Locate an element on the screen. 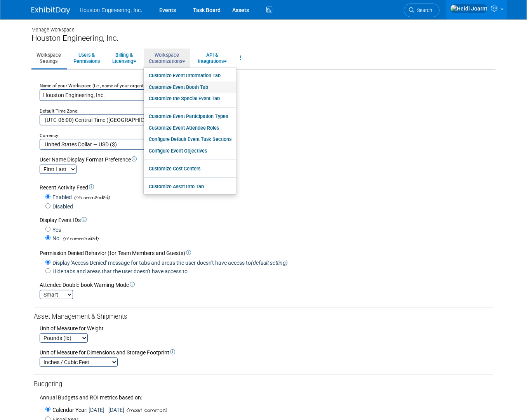 The image size is (527, 420). a: Configure Default Event Task Sections is located at coordinates (190, 139).